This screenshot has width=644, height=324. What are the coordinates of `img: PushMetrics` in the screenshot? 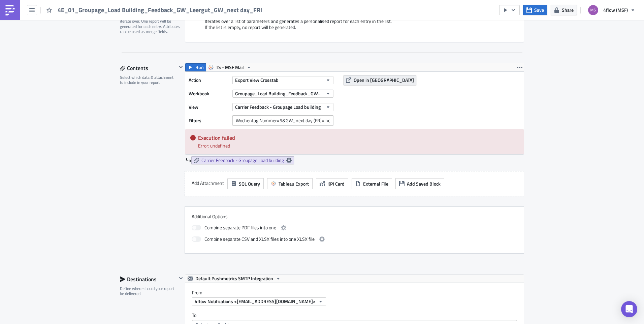 It's located at (10, 10).